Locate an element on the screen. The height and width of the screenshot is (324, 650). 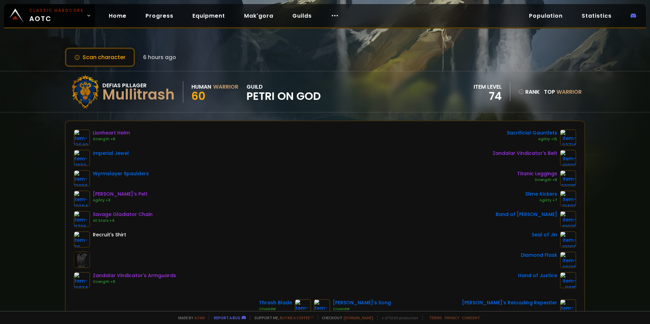
a: Progress is located at coordinates (159, 16).